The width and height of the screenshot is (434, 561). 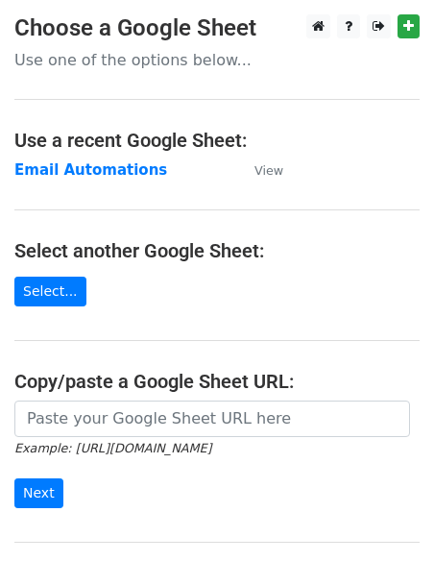 What do you see at coordinates (259, 170) in the screenshot?
I see `a: View` at bounding box center [259, 170].